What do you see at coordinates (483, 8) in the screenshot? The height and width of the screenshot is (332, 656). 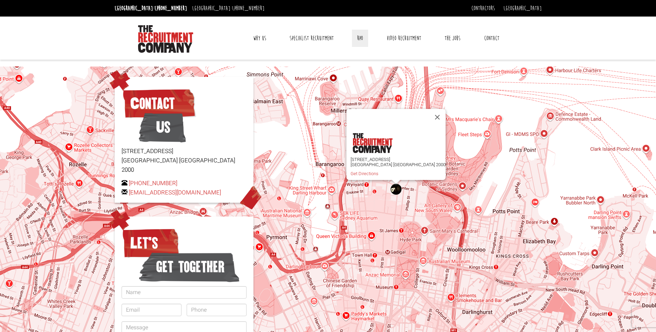 I see `a: Contractors` at bounding box center [483, 8].